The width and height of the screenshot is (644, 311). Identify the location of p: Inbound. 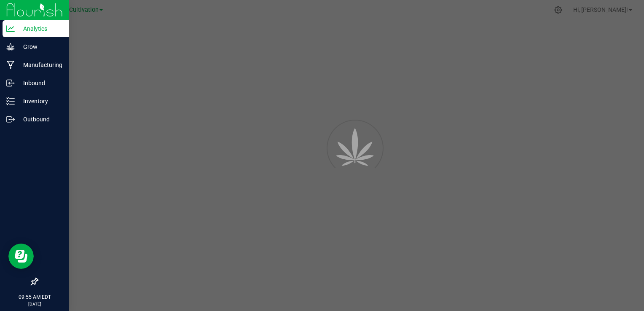
(40, 83).